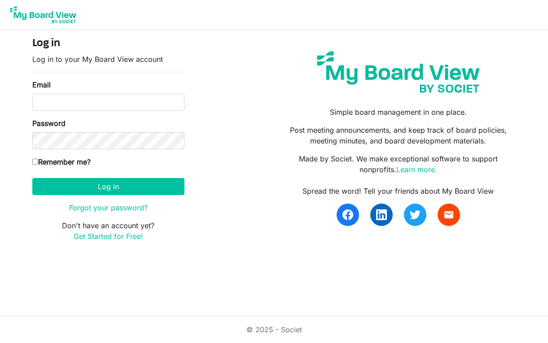  Describe the element at coordinates (348, 215) in the screenshot. I see `img: facebook.svg` at that location.